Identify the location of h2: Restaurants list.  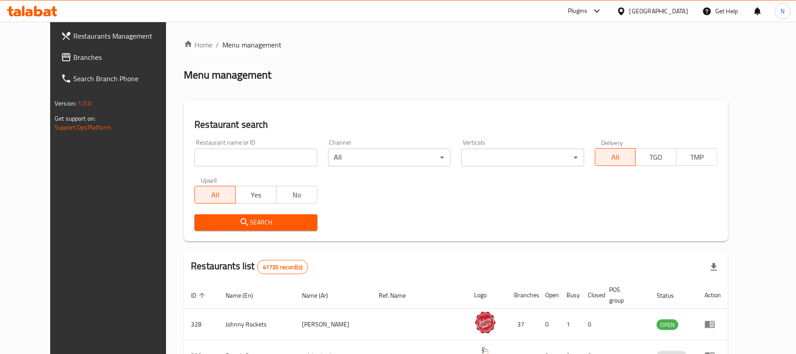
(250, 267).